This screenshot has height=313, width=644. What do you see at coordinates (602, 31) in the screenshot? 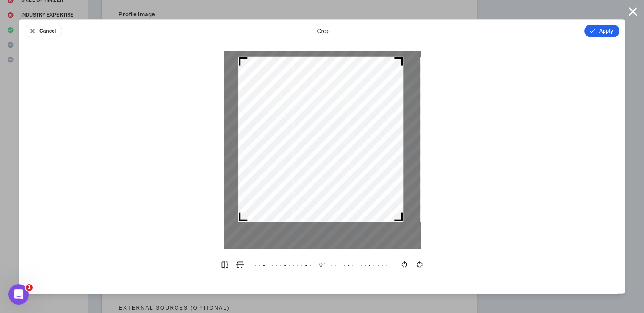
I see `button: Apply` at bounding box center [602, 31].